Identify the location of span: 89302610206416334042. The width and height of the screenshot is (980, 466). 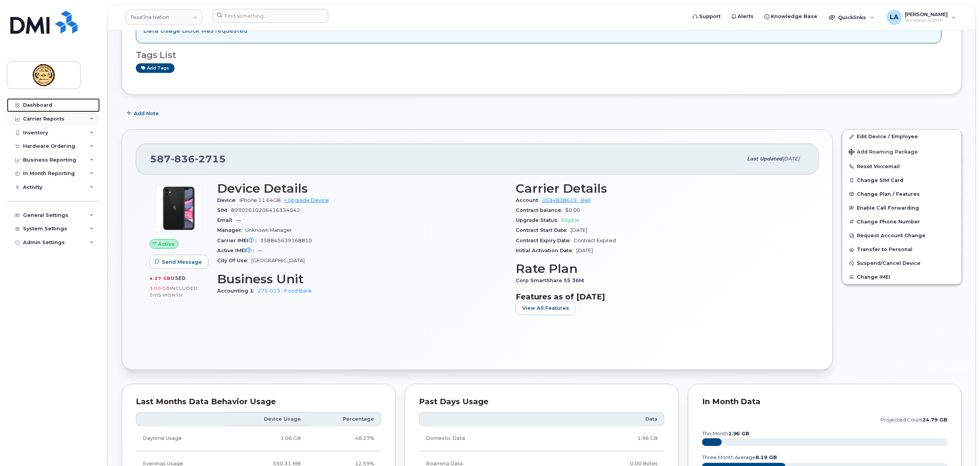
(266, 210).